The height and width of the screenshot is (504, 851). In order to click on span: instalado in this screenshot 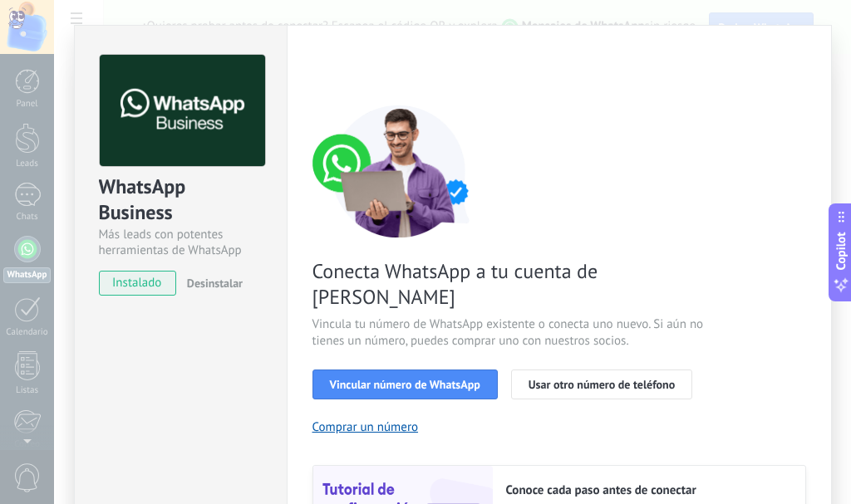, I will do `click(137, 283)`.